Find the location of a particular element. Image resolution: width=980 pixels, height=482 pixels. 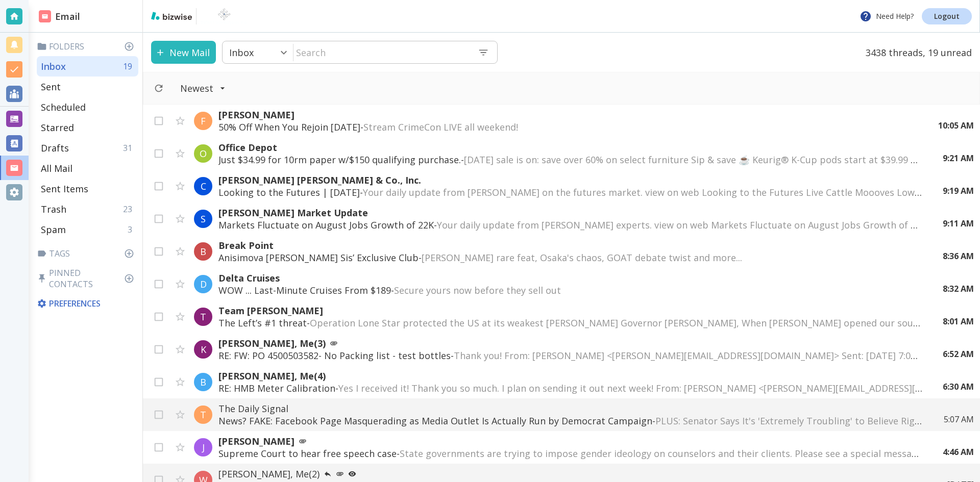

a: Logout is located at coordinates (946, 16).